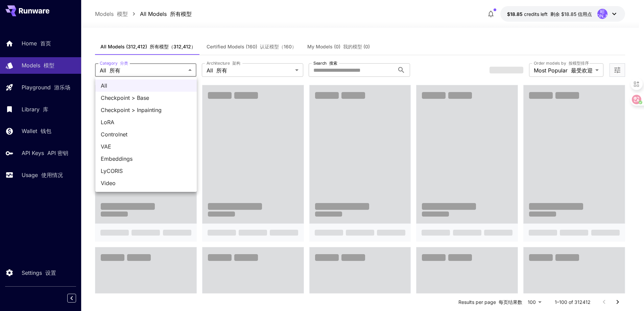 The height and width of the screenshot is (311, 644). What do you see at coordinates (146, 183) in the screenshot?
I see `span: Video` at bounding box center [146, 183].